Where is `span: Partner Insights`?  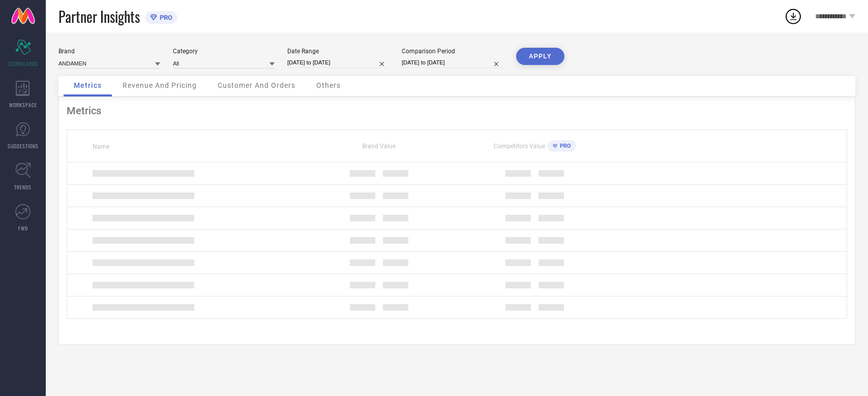
span: Partner Insights is located at coordinates (99, 17).